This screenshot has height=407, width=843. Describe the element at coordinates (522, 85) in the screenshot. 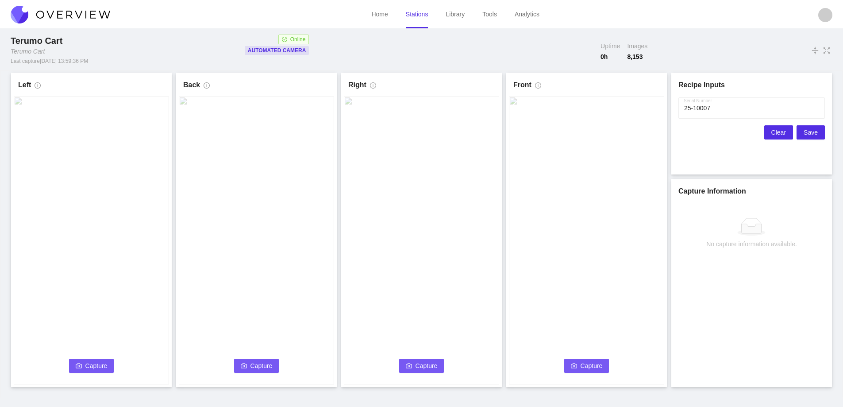

I see `h1: Front` at that location.